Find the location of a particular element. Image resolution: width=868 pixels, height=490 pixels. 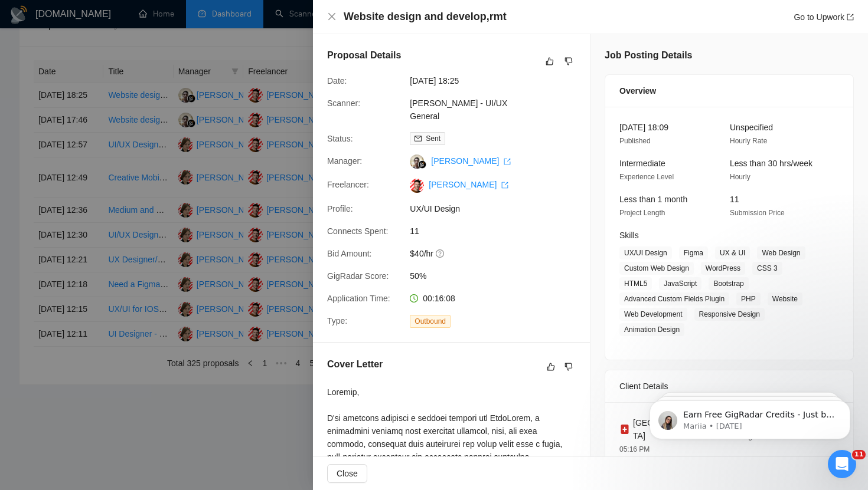

span: Type: is located at coordinates (338, 321).